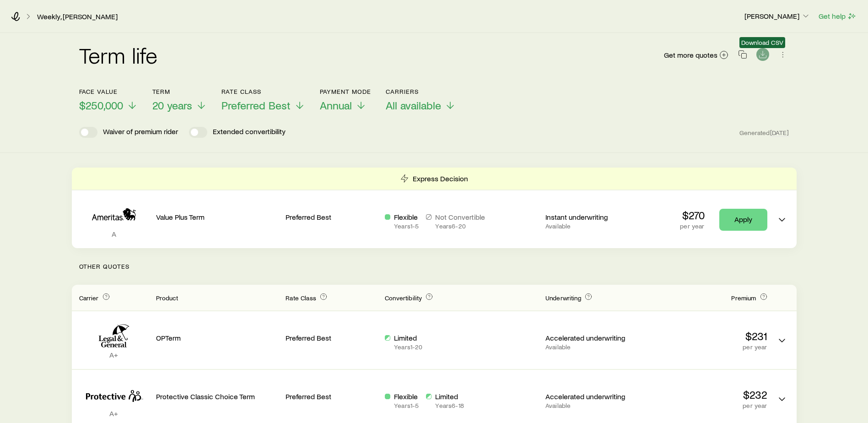  I want to click on button: Term20 years, so click(180, 100).